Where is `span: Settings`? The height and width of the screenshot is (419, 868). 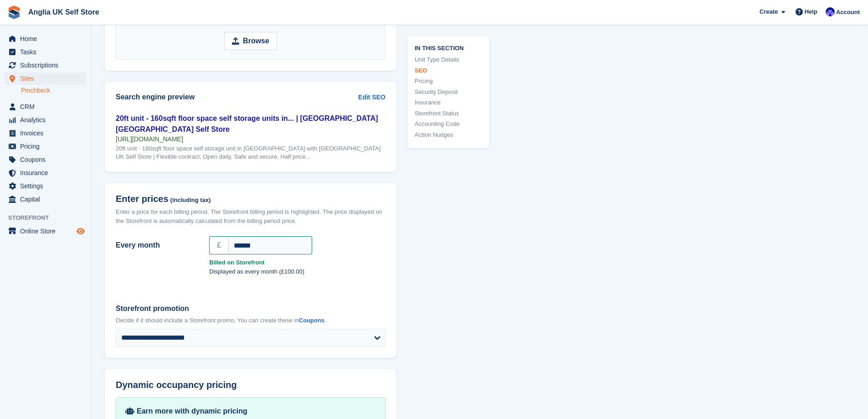
span: Settings is located at coordinates (48, 186).